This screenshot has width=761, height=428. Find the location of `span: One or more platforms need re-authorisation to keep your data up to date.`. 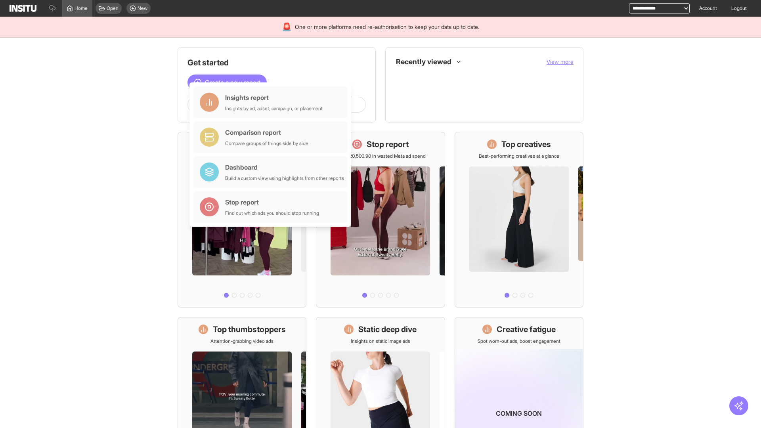

span: One or more platforms need re-authorisation to keep your data up to date. is located at coordinates (387, 27).